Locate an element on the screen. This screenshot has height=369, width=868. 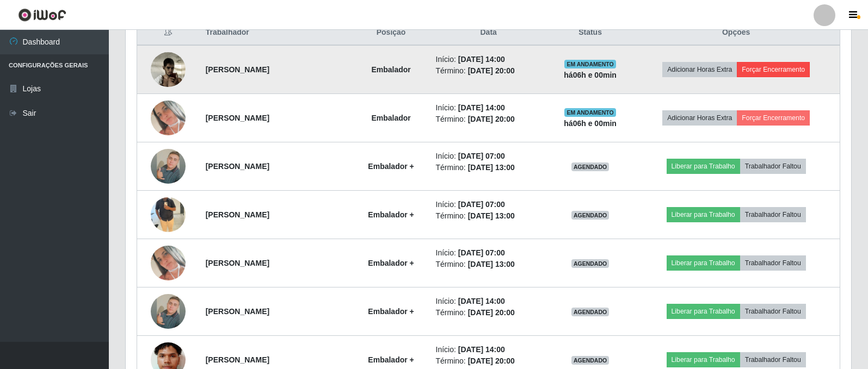
img: 1752601811526.jpeg is located at coordinates (169, 215).